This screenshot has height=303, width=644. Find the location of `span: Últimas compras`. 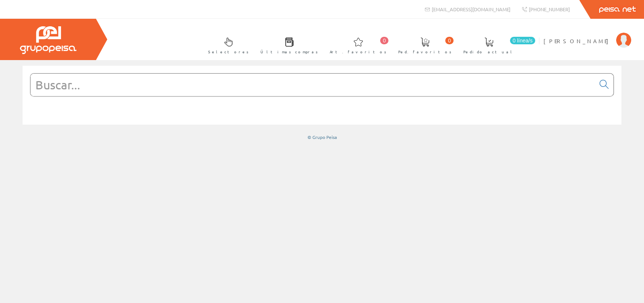

span: Últimas compras is located at coordinates (289, 52).